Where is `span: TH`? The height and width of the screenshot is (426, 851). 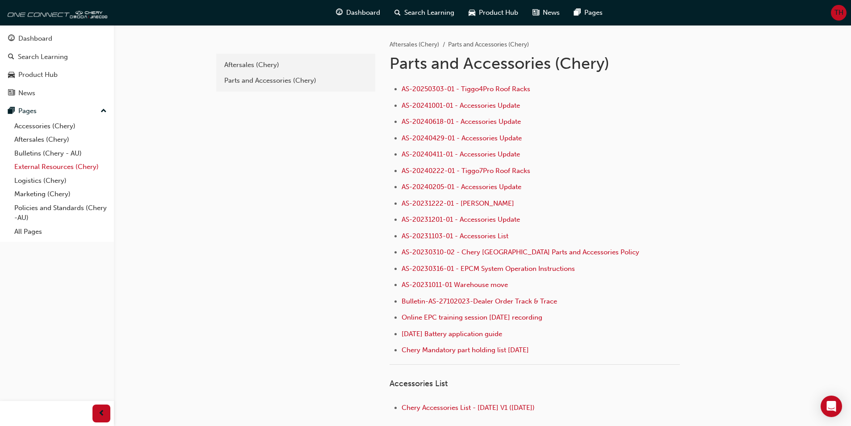 span: TH is located at coordinates (839, 13).